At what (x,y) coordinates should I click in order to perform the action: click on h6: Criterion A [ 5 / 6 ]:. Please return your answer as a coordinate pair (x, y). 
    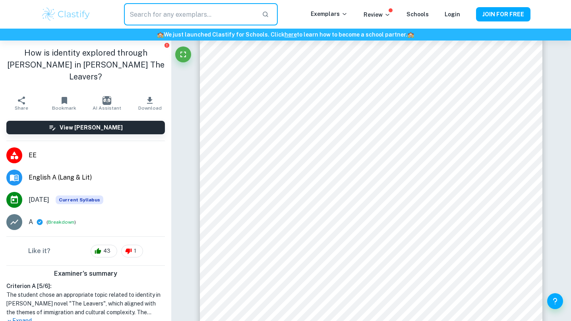
    Looking at the image, I should click on (85, 286).